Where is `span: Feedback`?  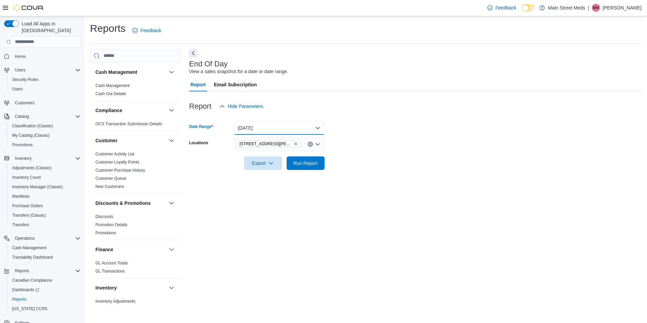 span: Feedback is located at coordinates (505, 8).